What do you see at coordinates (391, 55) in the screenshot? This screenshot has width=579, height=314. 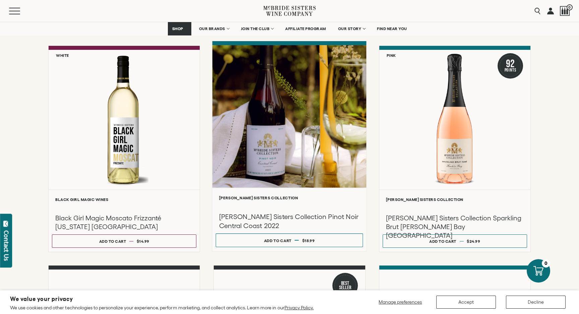 I see `h6: Pink` at bounding box center [391, 55].